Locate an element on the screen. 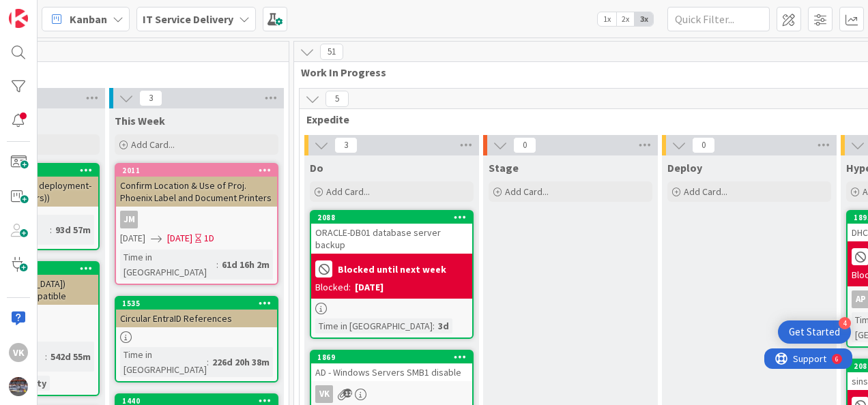 This screenshot has height=405, width=868. input: Quick Filter... is located at coordinates (719, 19).